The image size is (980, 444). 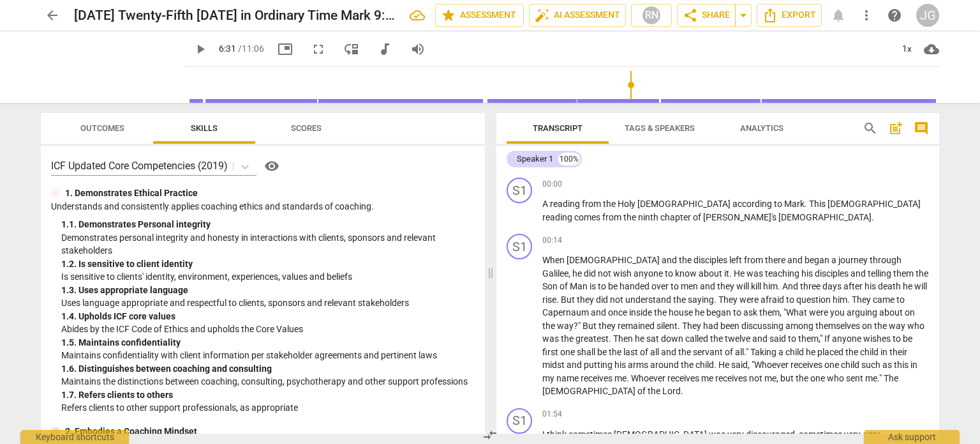 I want to click on span: Son, so click(x=551, y=286).